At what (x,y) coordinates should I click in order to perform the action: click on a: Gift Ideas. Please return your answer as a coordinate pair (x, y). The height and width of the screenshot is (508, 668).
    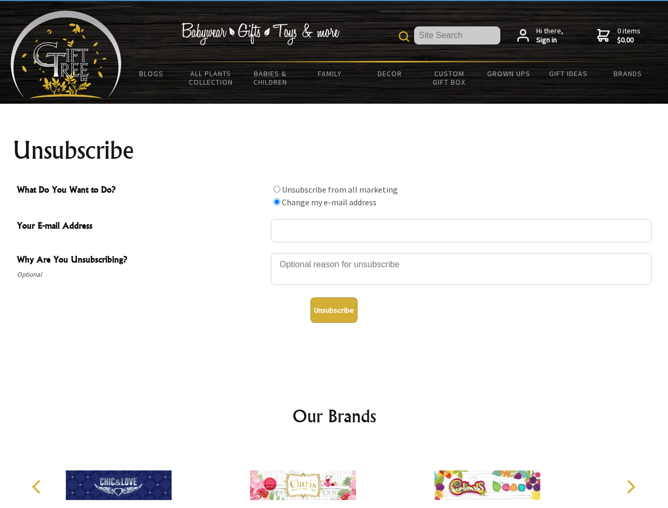
    Looking at the image, I should click on (568, 74).